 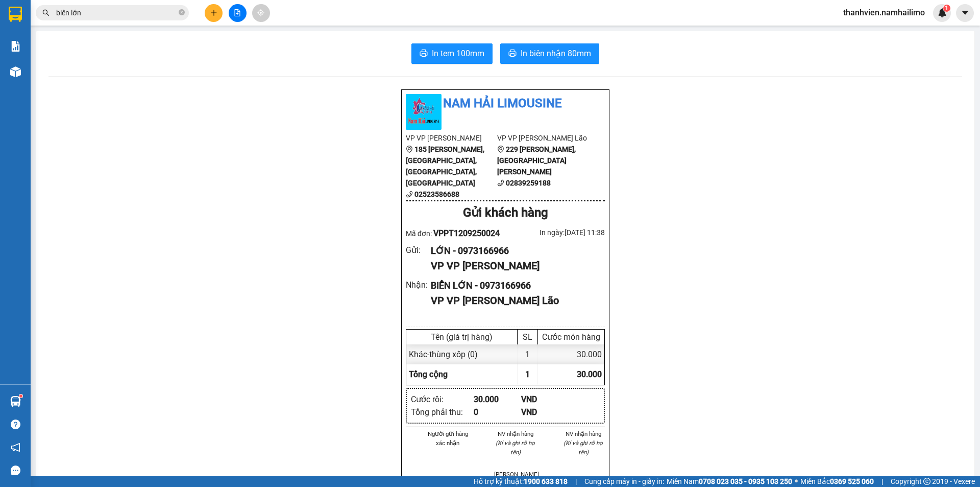 What do you see at coordinates (437, 194) in the screenshot?
I see `b: 02523586688` at bounding box center [437, 194].